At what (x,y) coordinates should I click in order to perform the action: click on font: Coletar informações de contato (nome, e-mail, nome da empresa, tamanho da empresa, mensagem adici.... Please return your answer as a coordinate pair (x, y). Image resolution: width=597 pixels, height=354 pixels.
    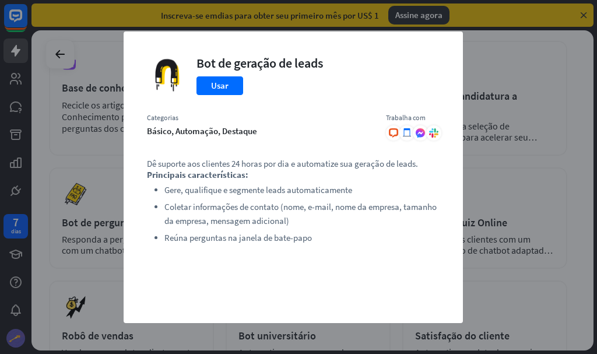
    Looking at the image, I should click on (300, 213).